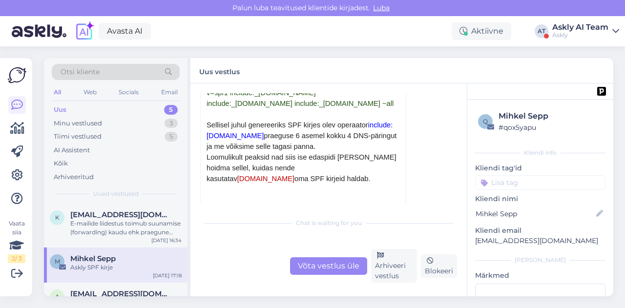 The height and width of the screenshot is (308, 625). What do you see at coordinates (126, 268) in the screenshot?
I see `div: Askly SPF kirje` at bounding box center [126, 268].